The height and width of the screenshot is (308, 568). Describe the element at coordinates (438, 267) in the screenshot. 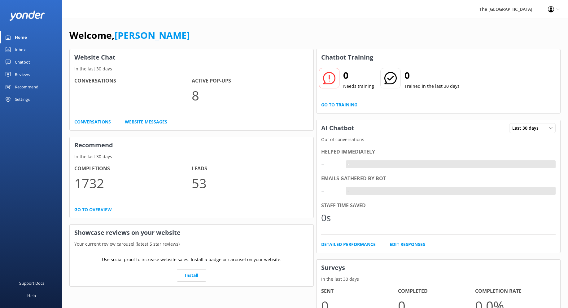

I see `h3: Surveys` at that location.